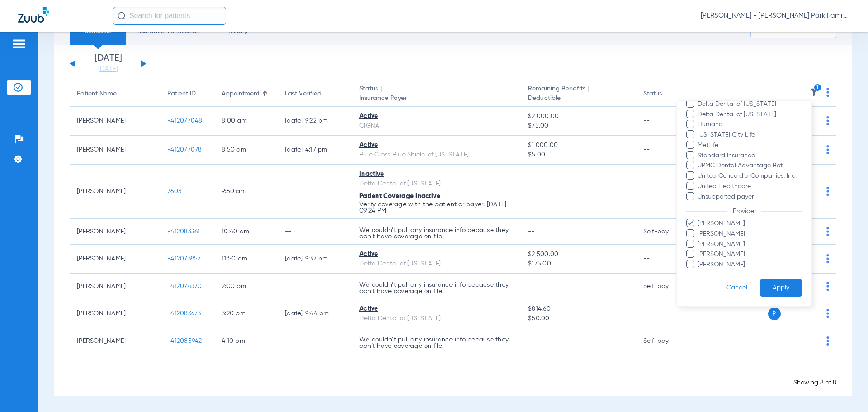 The image size is (868, 412). Describe the element at coordinates (781, 288) in the screenshot. I see `button: Apply` at that location.